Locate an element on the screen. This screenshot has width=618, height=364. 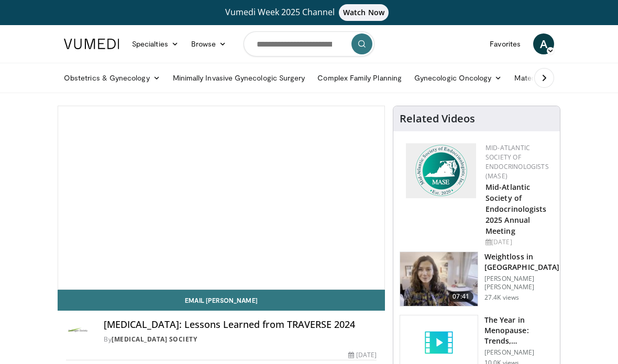
img: VuMedi Logo is located at coordinates (92, 44).